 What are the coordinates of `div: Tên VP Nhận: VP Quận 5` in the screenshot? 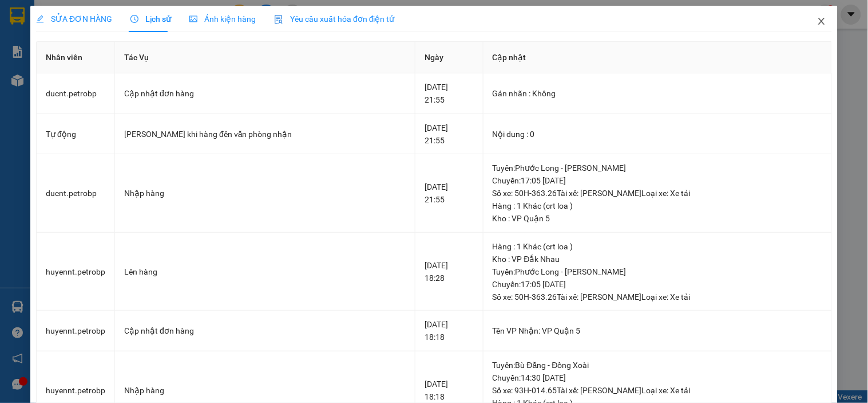 It's located at (658, 330).